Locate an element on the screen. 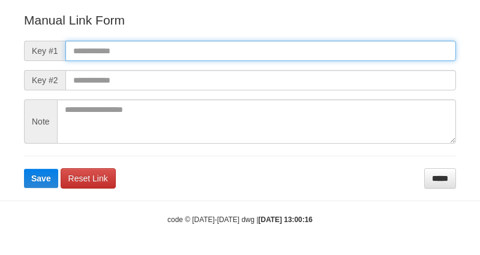 The height and width of the screenshot is (255, 480). p: Manual Link Form is located at coordinates (240, 20).